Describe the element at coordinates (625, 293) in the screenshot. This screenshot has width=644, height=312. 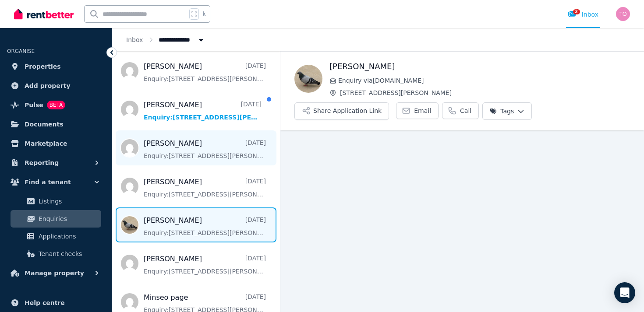
I see `div: Open Intercom Messenger` at that location.